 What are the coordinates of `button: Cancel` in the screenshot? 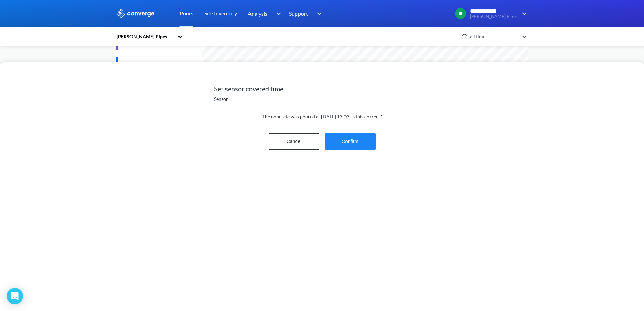 It's located at (294, 141).